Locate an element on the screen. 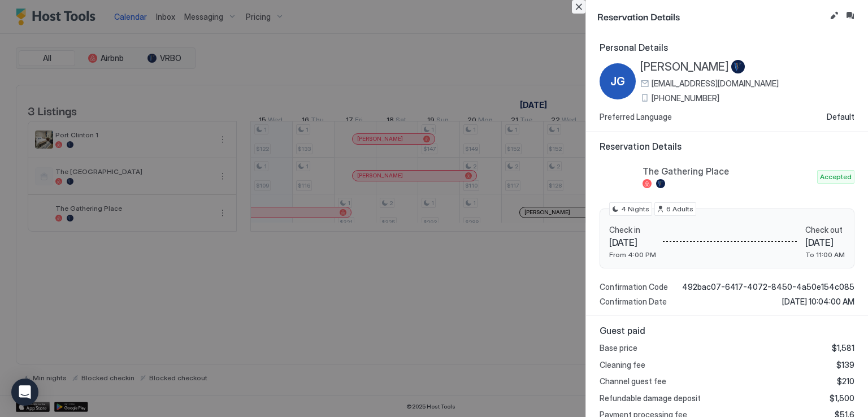  span: Base price is located at coordinates (618, 349).